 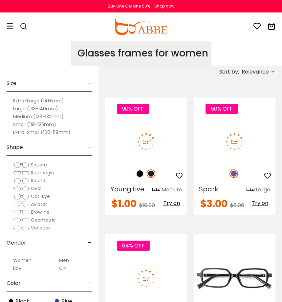 What do you see at coordinates (35, 109) in the screenshot?
I see `label: Large (133-140mm)` at bounding box center [35, 109].